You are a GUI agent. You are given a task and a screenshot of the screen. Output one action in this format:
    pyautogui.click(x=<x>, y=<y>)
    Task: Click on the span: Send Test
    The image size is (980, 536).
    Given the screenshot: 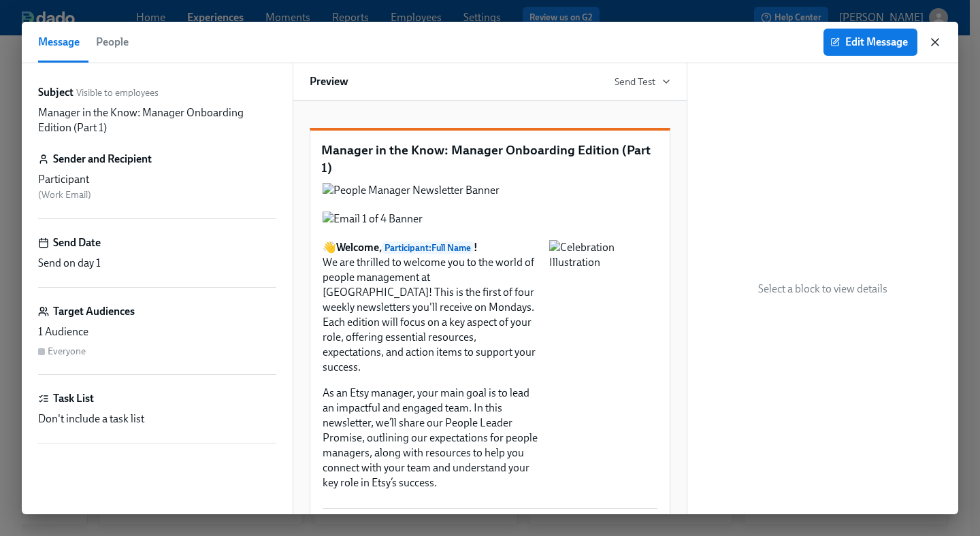 What is the action you would take?
    pyautogui.click(x=642, y=81)
    